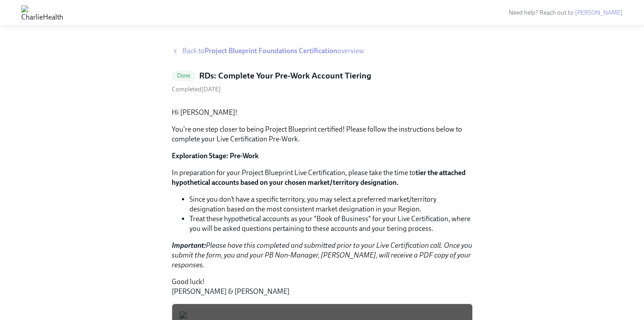 The image size is (644, 320). What do you see at coordinates (331, 204) in the screenshot?
I see `li: Since you don’t have a specific territory, you may select a preferred market/territory designatio...` at bounding box center [331, 204].